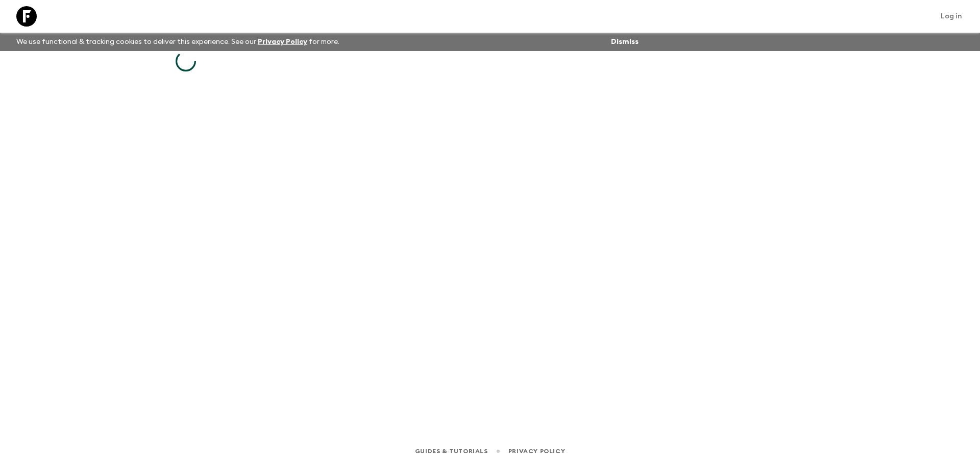 The height and width of the screenshot is (465, 980). Describe the element at coordinates (625, 42) in the screenshot. I see `button: Dismiss` at that location.